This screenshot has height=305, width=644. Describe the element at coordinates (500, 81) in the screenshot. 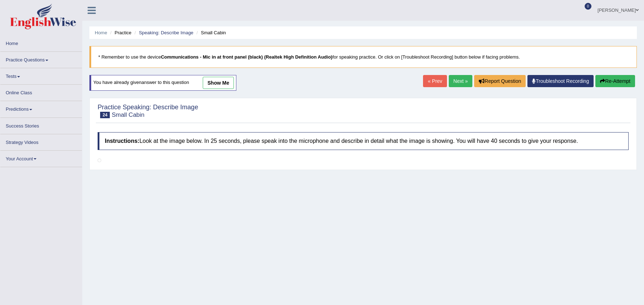

I see `button: Report Question` at that location.